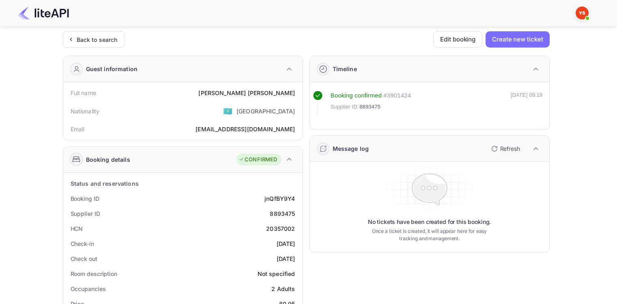 The width and height of the screenshot is (617, 304). What do you see at coordinates (258, 159) in the screenshot?
I see `div: CONFIRMED` at bounding box center [258, 159].